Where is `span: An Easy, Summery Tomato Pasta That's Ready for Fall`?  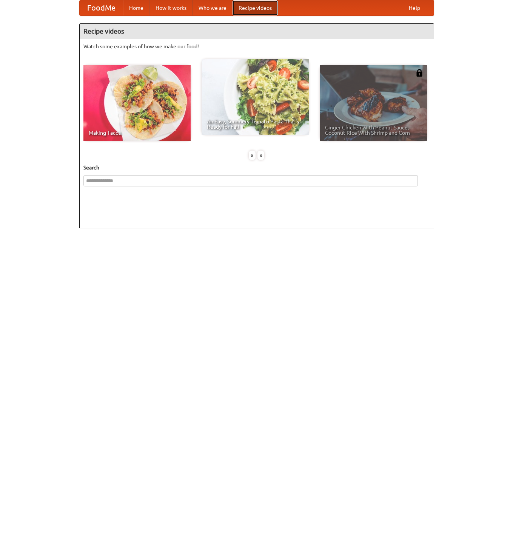
span: An Easy, Summery Tomato Pasta That's Ready for Fall is located at coordinates (255, 124).